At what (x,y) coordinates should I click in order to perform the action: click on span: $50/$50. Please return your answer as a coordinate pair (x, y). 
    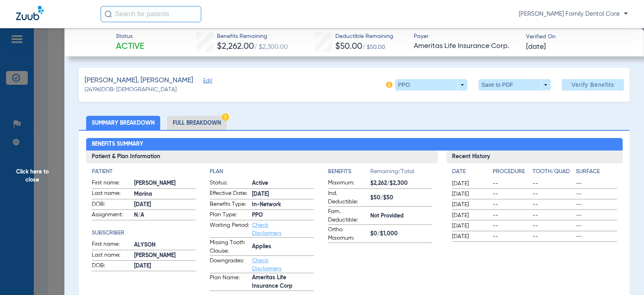
    Looking at the image, I should click on (401, 198).